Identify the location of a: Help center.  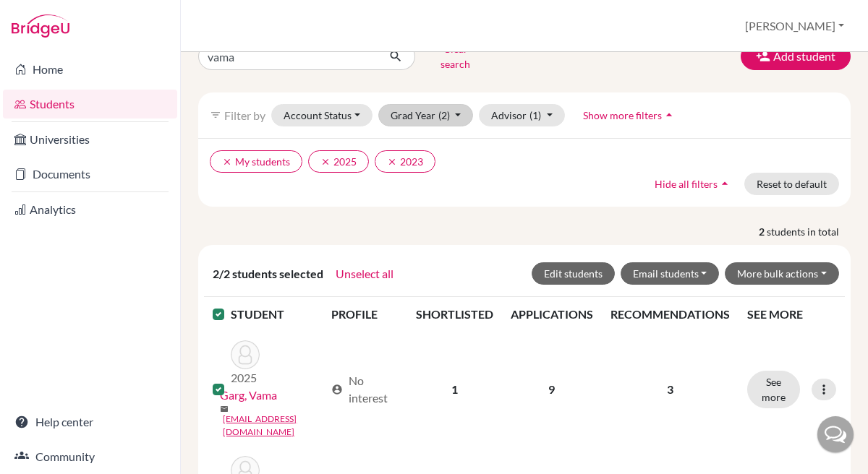
(90, 422).